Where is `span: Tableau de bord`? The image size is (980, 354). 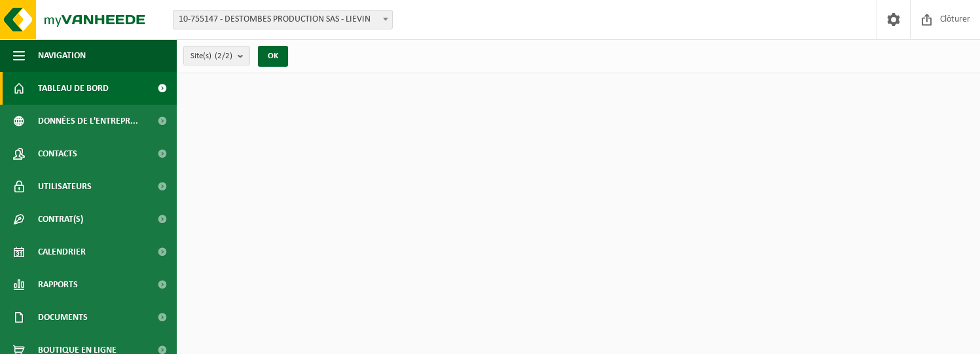 span: Tableau de bord is located at coordinates (74, 88).